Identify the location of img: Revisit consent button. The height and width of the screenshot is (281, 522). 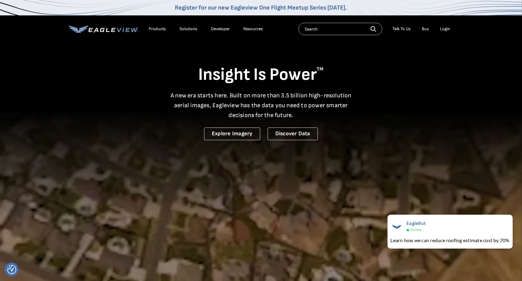
(12, 270).